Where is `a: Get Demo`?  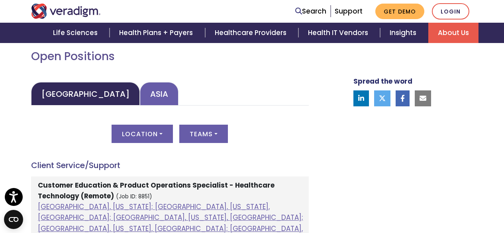
a: Get Demo is located at coordinates (399, 11).